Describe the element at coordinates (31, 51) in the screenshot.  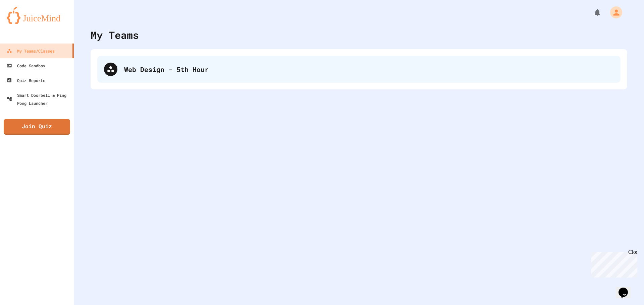
I see `div: My Teams/Classes` at that location.